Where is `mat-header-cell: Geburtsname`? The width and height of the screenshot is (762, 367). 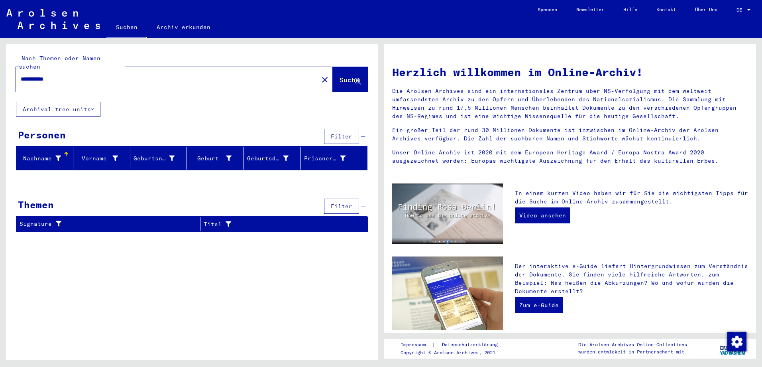
mat-header-cell: Geburtsname is located at coordinates (159, 158).